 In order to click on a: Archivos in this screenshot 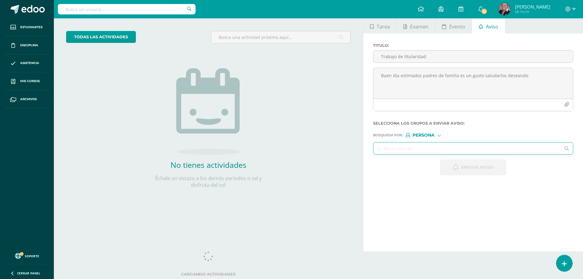, I will do `click(27, 99)`.